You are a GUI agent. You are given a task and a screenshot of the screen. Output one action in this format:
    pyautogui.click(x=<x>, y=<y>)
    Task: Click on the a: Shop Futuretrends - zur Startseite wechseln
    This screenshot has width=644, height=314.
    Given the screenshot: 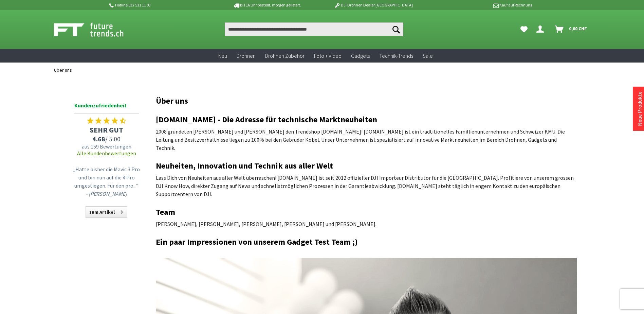 What is the action you would take?
    pyautogui.click(x=96, y=29)
    